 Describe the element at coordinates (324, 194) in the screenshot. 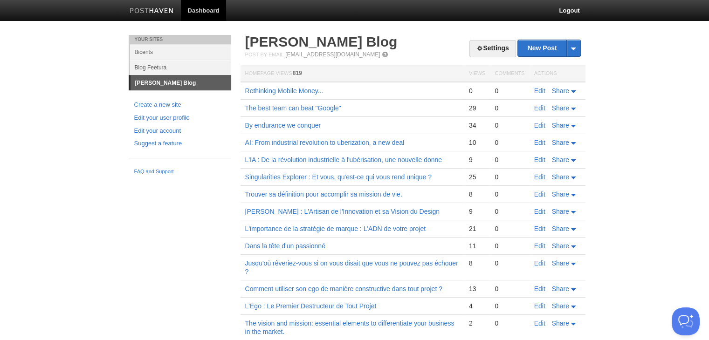

I see `a: Trouver sa définition pour accomplir sa mission de vie.` at that location.